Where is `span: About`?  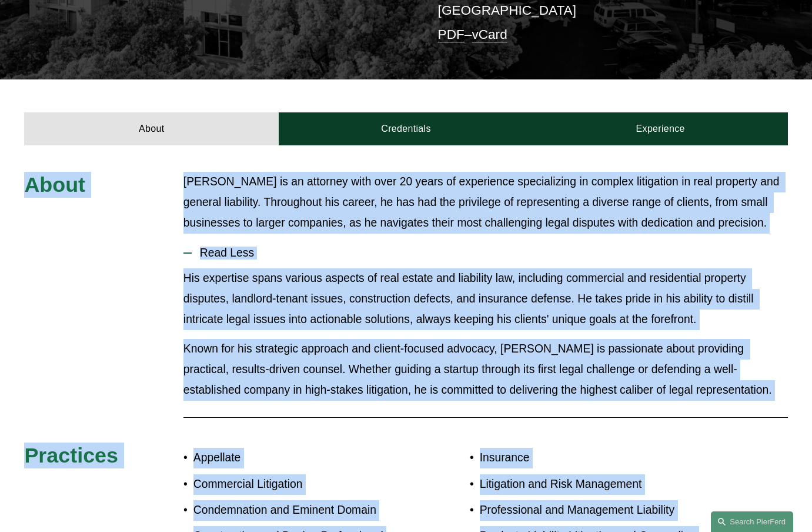
span: About is located at coordinates (55, 185).